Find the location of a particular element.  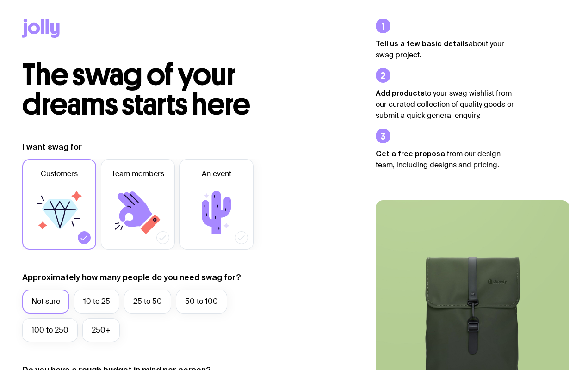

label: Not sure is located at coordinates (46, 302).